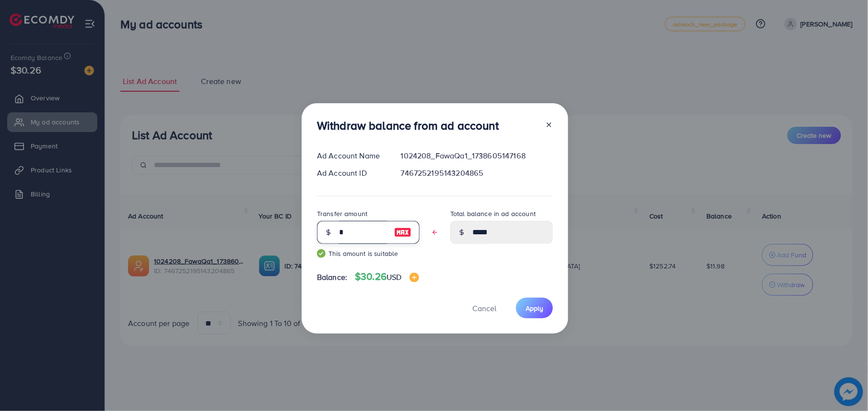 The width and height of the screenshot is (868, 411). I want to click on label: Transfer amount, so click(342, 214).